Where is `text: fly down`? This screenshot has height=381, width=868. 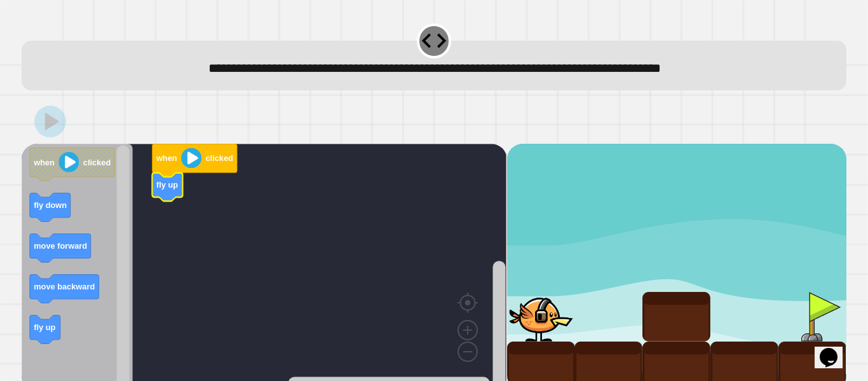 text: fly down is located at coordinates (50, 205).